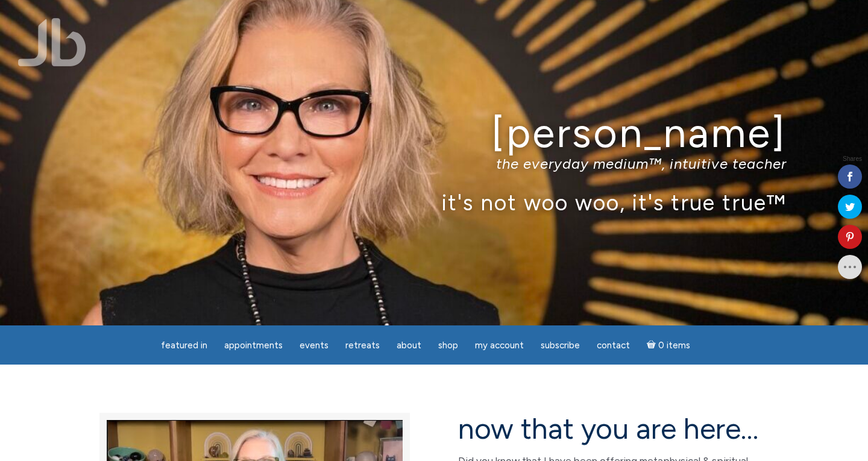 This screenshot has width=868, height=461. What do you see at coordinates (184, 345) in the screenshot?
I see `span: featured in` at bounding box center [184, 345].